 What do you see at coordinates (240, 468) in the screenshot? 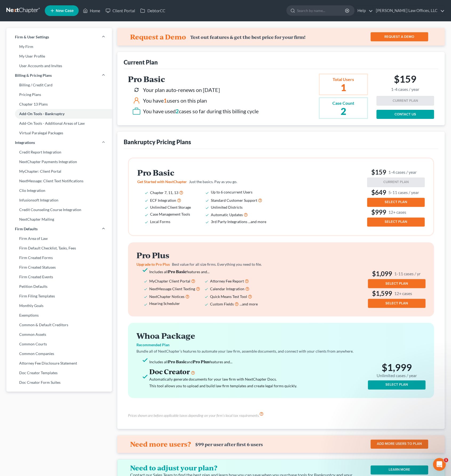
I see `h4: Need to adjust your plan?` at bounding box center [240, 468].